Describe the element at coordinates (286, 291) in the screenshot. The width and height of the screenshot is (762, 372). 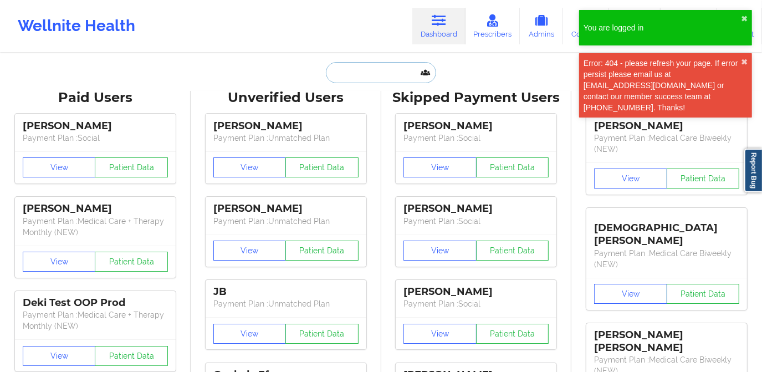
I see `div: JB` at that location.